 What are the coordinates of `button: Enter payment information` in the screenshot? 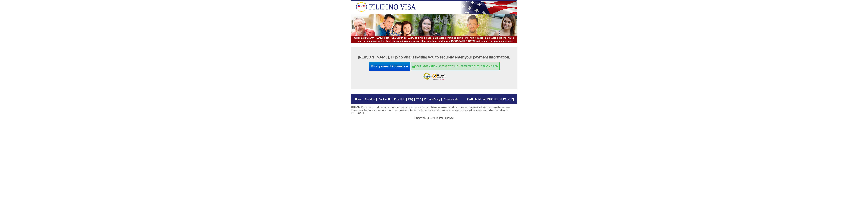 It's located at (390, 66).